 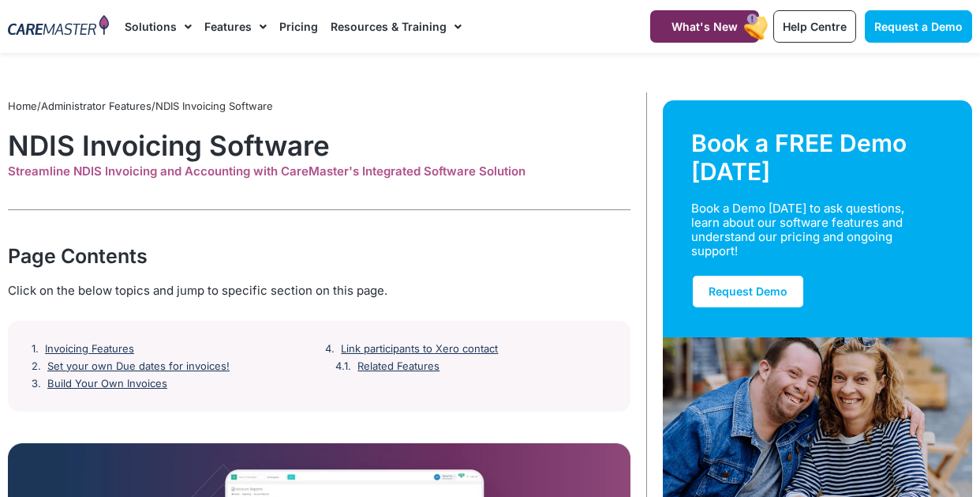 I want to click on a: Administrator Features, so click(x=96, y=106).